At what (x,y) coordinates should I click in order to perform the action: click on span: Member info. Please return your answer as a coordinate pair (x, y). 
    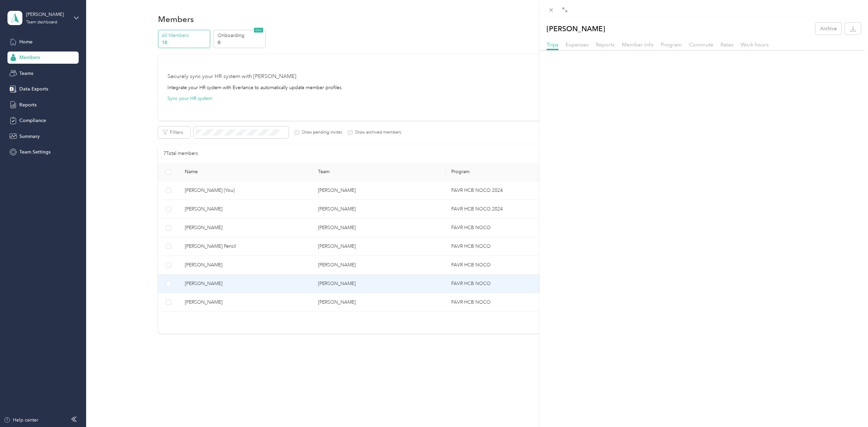
    Looking at the image, I should click on (638, 44).